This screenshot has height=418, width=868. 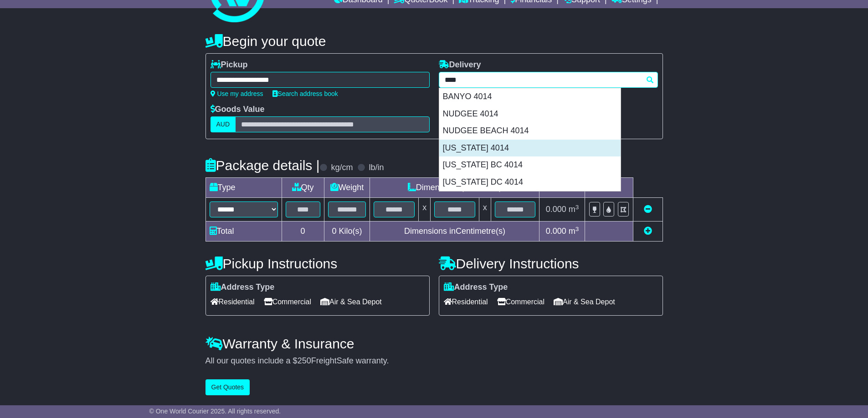 What do you see at coordinates (347, 232) in the screenshot?
I see `td: Kilo(s)` at bounding box center [347, 232].